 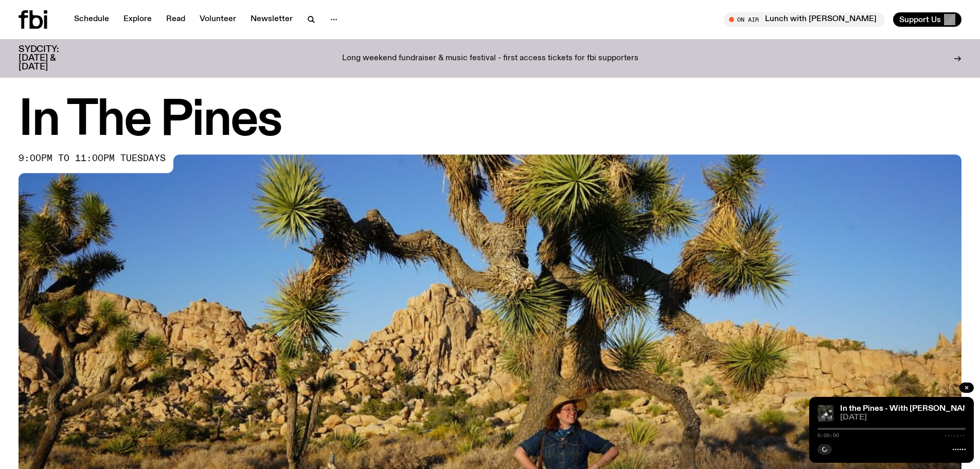 I want to click on a: Newsletter, so click(x=271, y=19).